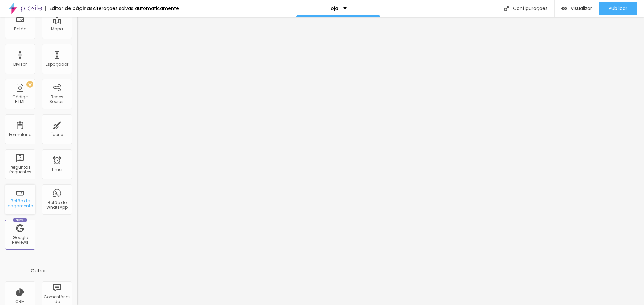 The height and width of the screenshot is (305, 644). Describe the element at coordinates (20, 135) in the screenshot. I see `div: Formulário` at that location.